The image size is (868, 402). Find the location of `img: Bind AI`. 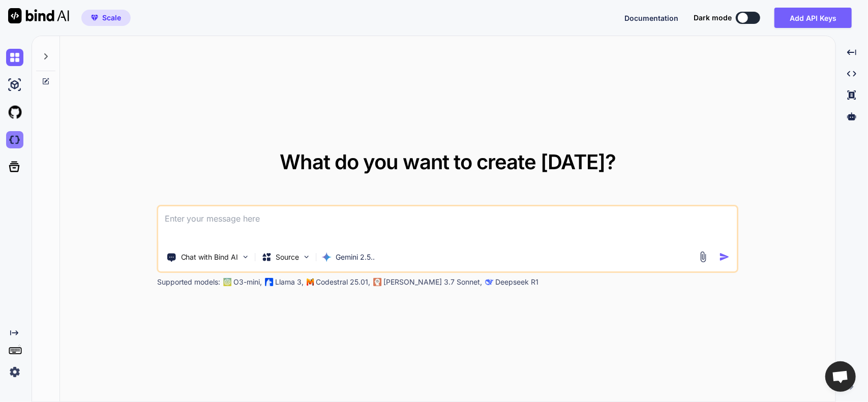

img: Bind AI is located at coordinates (39, 15).